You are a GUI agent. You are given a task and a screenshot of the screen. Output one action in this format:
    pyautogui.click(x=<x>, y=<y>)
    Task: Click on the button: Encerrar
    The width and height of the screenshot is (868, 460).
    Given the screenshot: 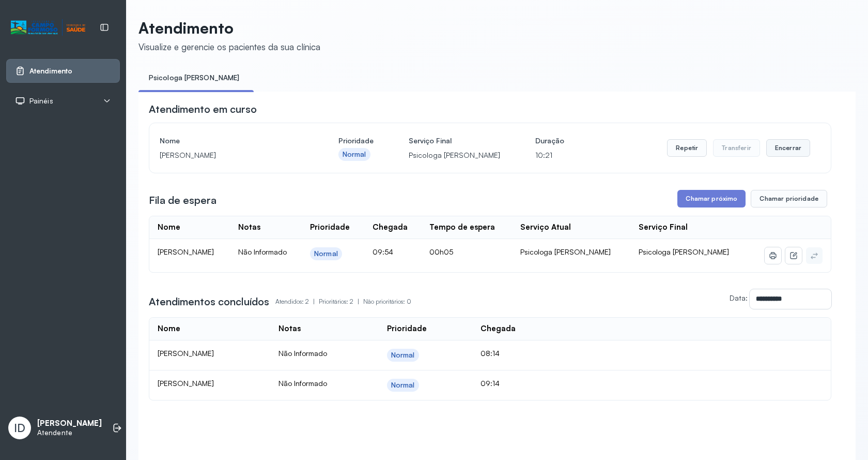 What is the action you would take?
    pyautogui.click(x=788, y=148)
    